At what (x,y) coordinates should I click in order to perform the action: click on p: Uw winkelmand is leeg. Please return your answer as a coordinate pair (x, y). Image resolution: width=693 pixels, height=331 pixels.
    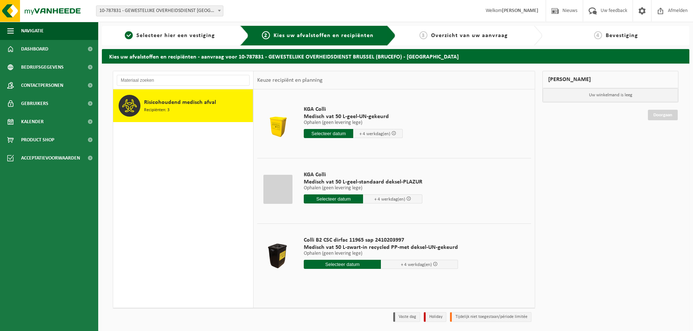
    Looking at the image, I should click on (611, 95).